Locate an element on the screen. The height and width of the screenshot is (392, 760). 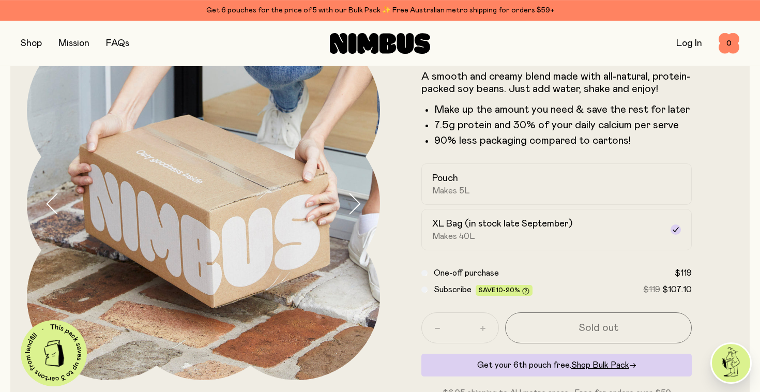
span: Save is located at coordinates (504, 290).